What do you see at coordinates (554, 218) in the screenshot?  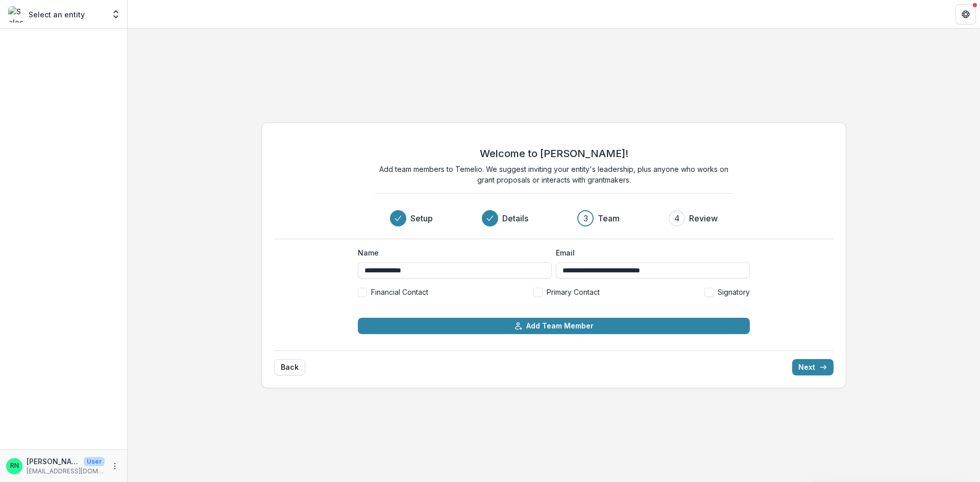 I see `div: Progress` at bounding box center [554, 218].